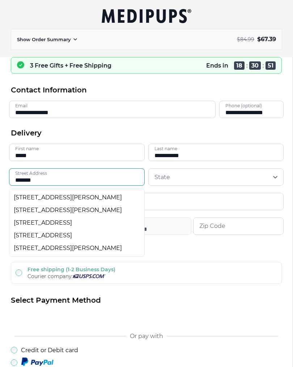 This screenshot has width=293, height=367. What do you see at coordinates (266, 39) in the screenshot?
I see `span: $ 67.39` at bounding box center [266, 39].